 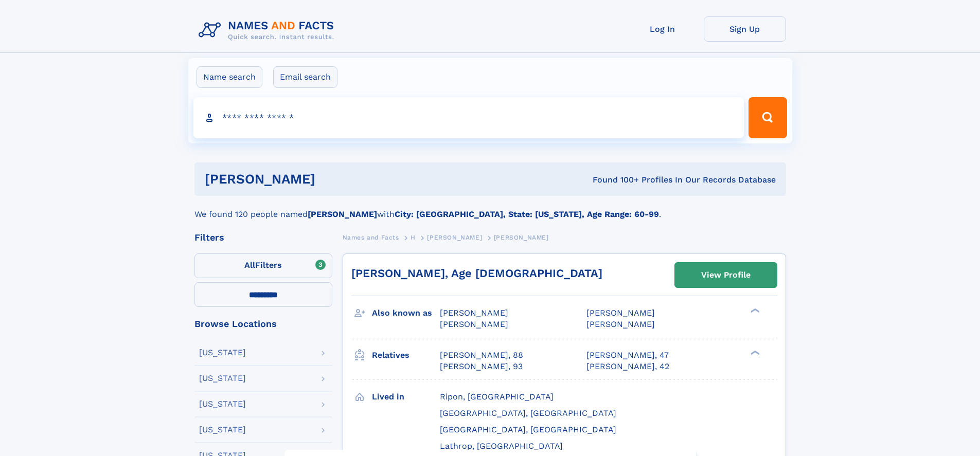 I want to click on button: Search Button, so click(x=767, y=118).